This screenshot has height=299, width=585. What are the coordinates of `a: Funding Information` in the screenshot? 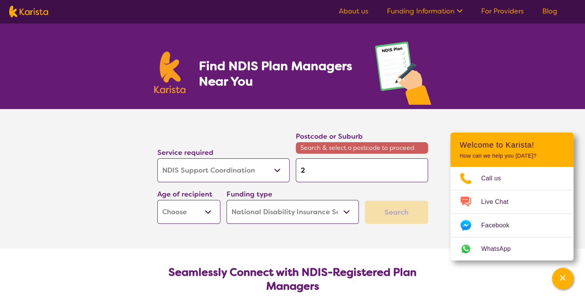 It's located at (425, 11).